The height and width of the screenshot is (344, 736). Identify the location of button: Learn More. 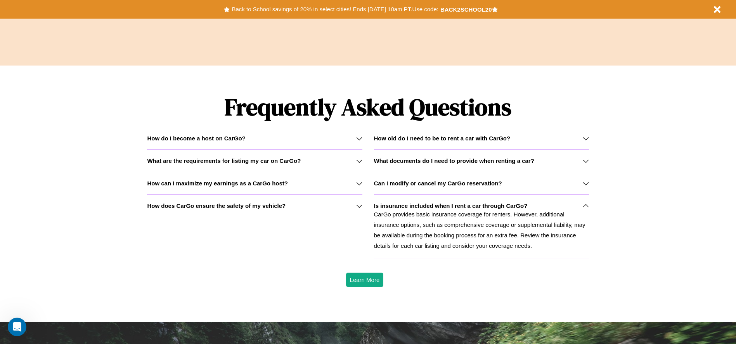
(365, 280).